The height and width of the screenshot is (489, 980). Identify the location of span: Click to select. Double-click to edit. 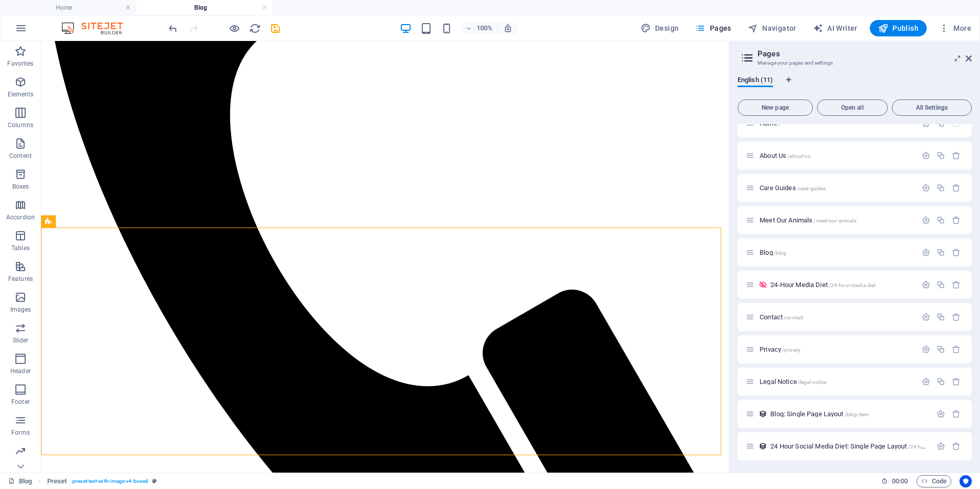
(57, 481).